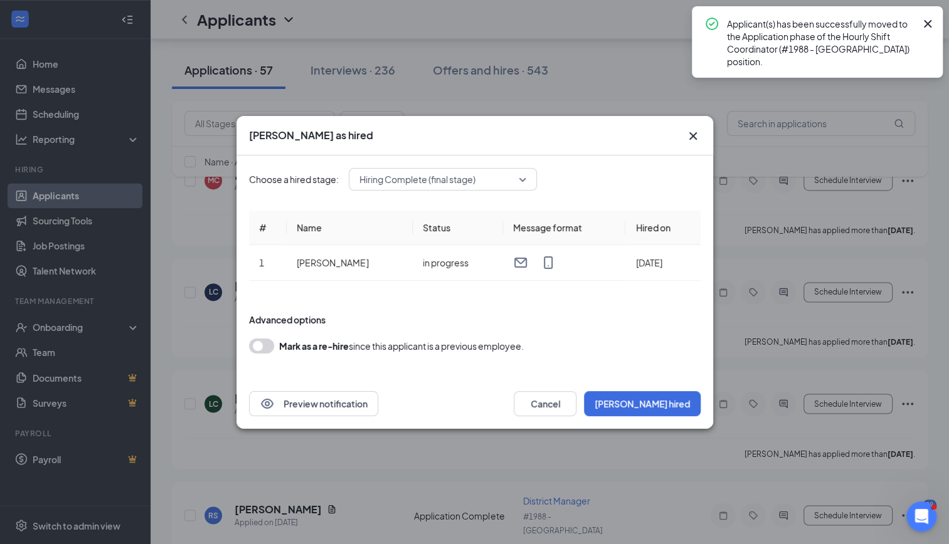  Describe the element at coordinates (548, 263) in the screenshot. I see `svg: MobileSms` at that location.